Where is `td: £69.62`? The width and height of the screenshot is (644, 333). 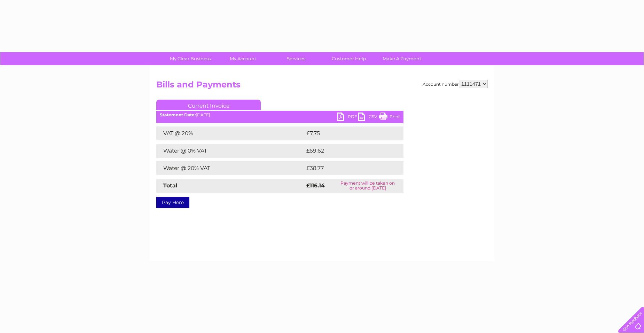
td: £69.62 is located at coordinates (347, 151).